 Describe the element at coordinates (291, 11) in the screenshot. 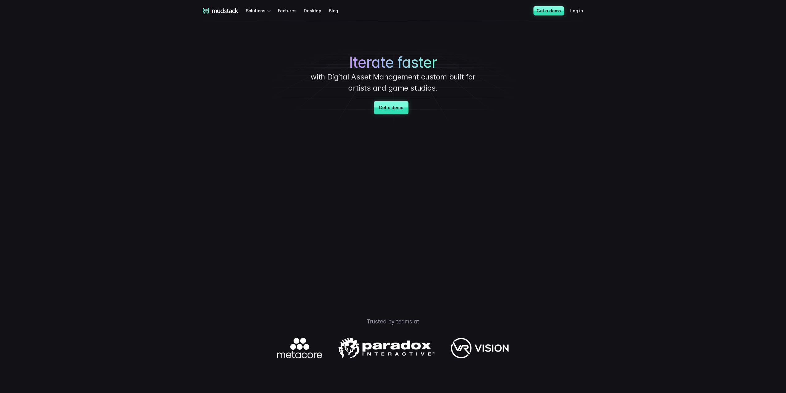

I see `a: Features` at that location.